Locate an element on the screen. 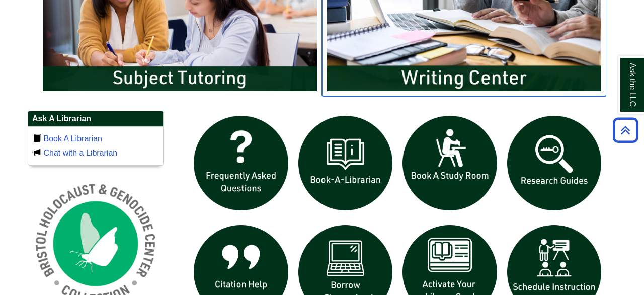 The width and height of the screenshot is (644, 295). img: book a study room icon links to book a study room web page is located at coordinates (450, 163).